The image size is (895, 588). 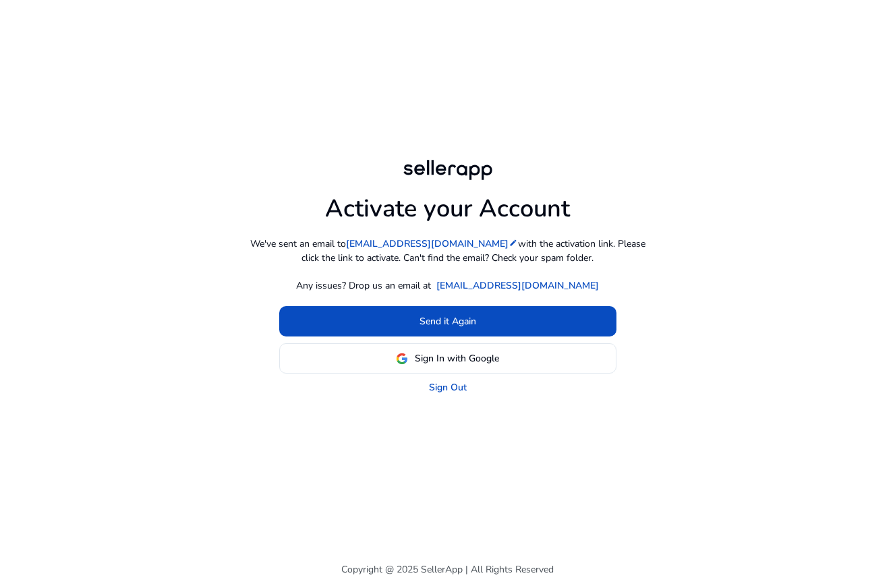 I want to click on a: Sign Out, so click(x=448, y=387).